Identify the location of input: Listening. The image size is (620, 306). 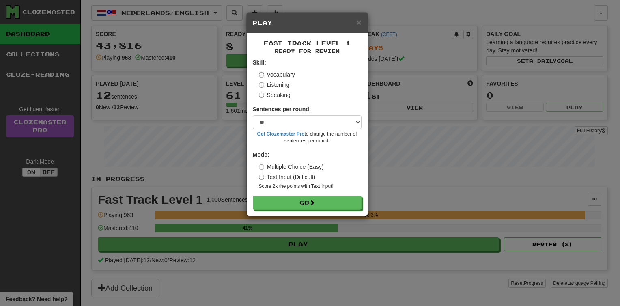
(261, 85).